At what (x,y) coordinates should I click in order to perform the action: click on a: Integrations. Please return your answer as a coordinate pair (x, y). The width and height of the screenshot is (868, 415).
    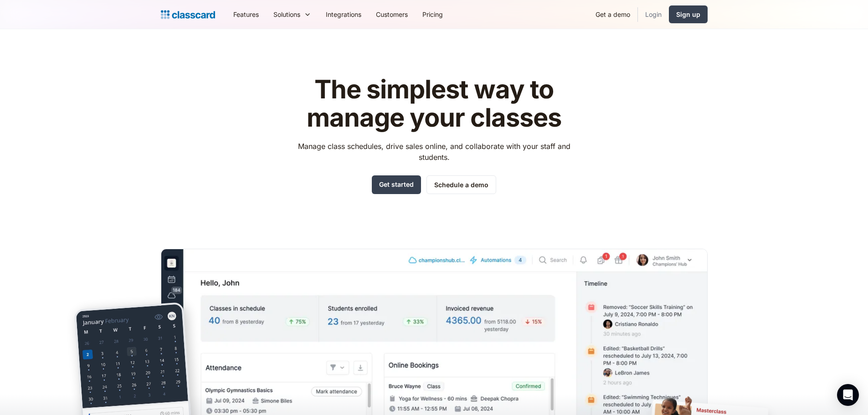
    Looking at the image, I should click on (343, 14).